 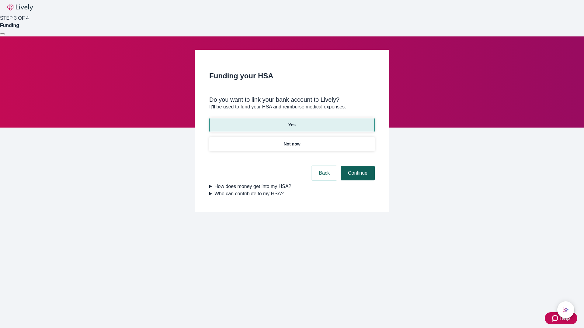 What do you see at coordinates (20, 7) in the screenshot?
I see `img: Lively` at bounding box center [20, 7].